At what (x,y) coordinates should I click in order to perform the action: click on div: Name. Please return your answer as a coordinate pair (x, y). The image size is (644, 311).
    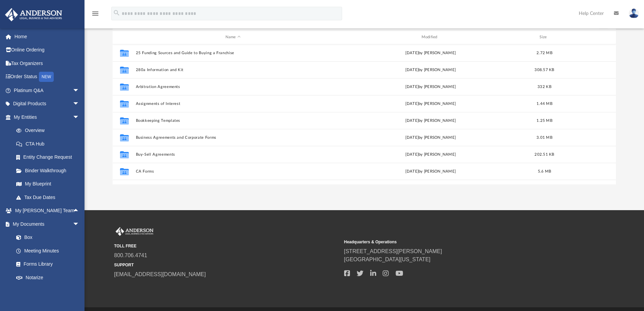
    Looking at the image, I should click on (232, 37).